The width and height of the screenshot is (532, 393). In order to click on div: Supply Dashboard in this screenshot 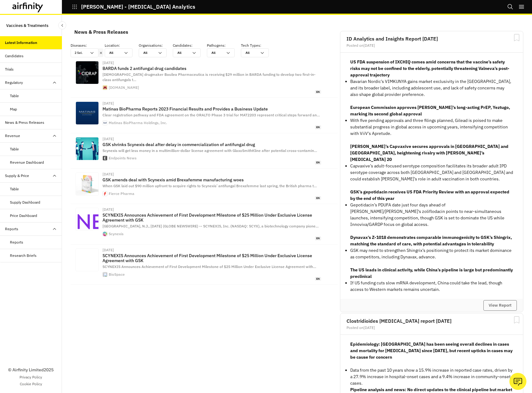, I will do `click(25, 202)`.